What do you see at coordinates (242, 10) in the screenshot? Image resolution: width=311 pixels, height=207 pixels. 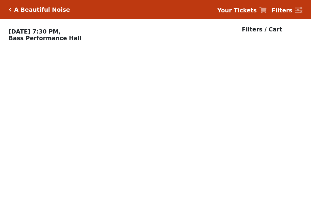 I see `a: Your Tickets` at bounding box center [242, 10].